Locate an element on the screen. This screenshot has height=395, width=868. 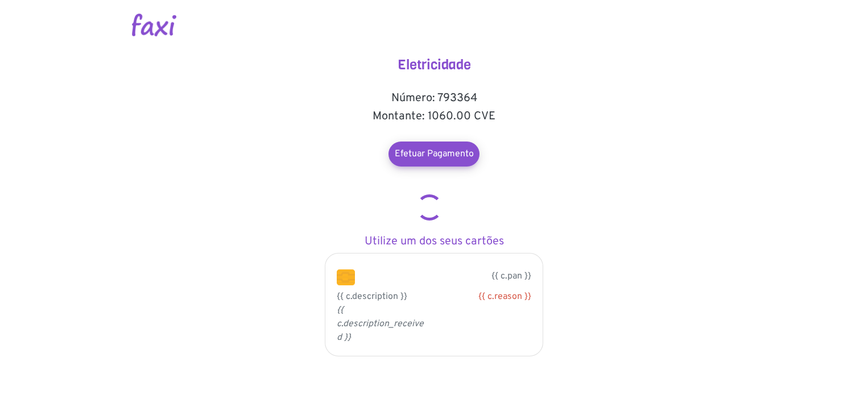
h5: Número: 793364 is located at coordinates (434, 98).